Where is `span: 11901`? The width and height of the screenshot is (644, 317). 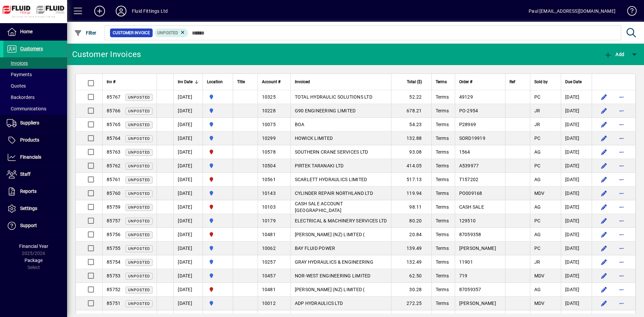 span: 11901 is located at coordinates (466, 262).